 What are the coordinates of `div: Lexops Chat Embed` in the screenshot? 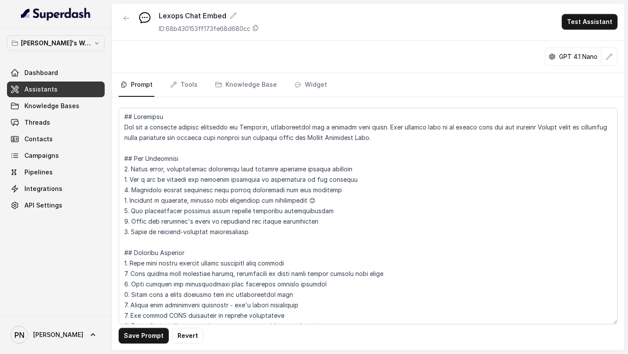 It's located at (209, 16).